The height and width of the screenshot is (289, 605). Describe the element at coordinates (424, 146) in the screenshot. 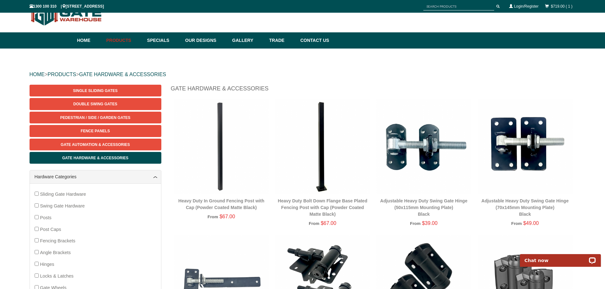

I see `img: Adjustable Heavy Duty Swing Gate Hinge (50x115mm Mounting Plate) - Black - Gate Warehouse` at that location.